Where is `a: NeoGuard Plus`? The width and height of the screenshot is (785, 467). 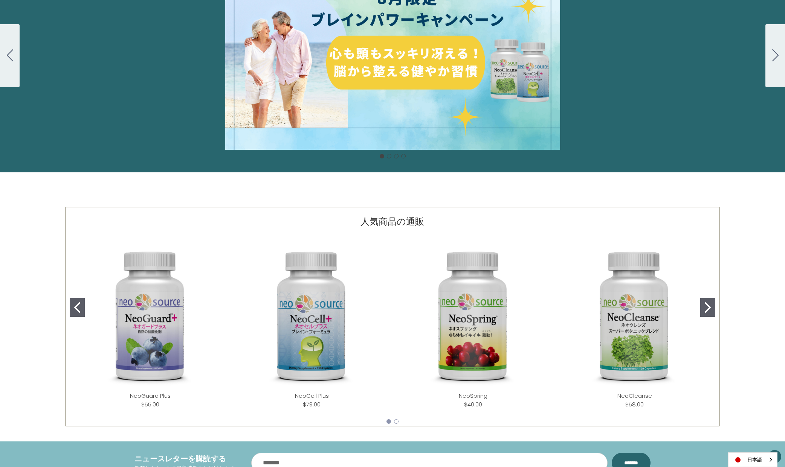
a: NeoGuard Plus is located at coordinates (150, 396).